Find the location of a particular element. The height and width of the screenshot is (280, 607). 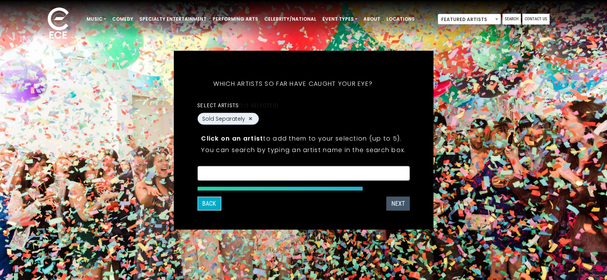

label: Select artists is located at coordinates (237, 105).